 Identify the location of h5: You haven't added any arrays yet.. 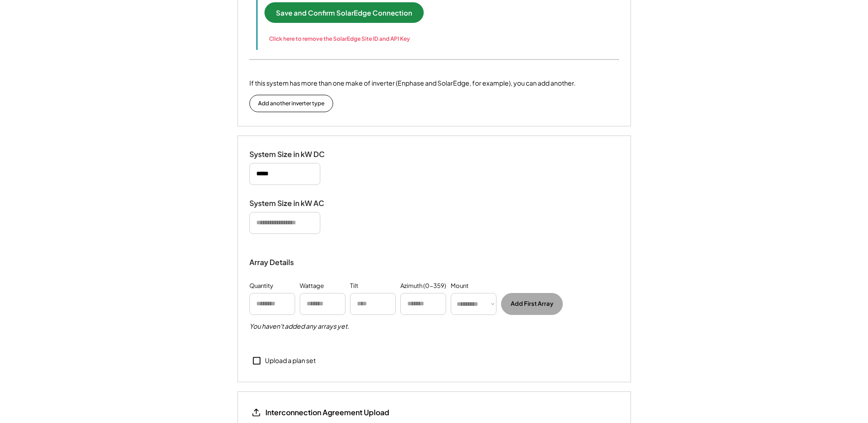
(299, 327).